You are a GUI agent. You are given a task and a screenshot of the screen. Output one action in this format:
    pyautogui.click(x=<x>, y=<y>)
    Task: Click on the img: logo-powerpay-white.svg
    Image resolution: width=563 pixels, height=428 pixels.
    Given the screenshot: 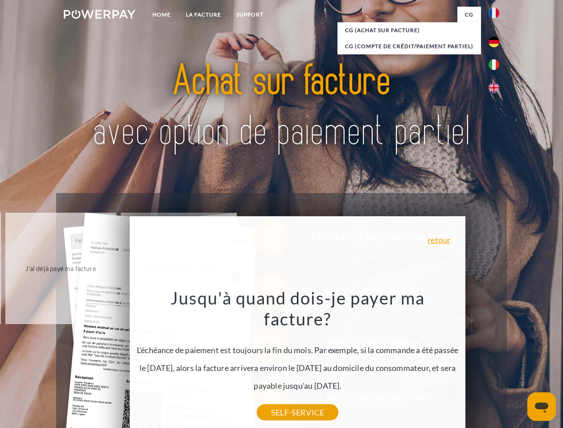 What is the action you would take?
    pyautogui.click(x=99, y=14)
    